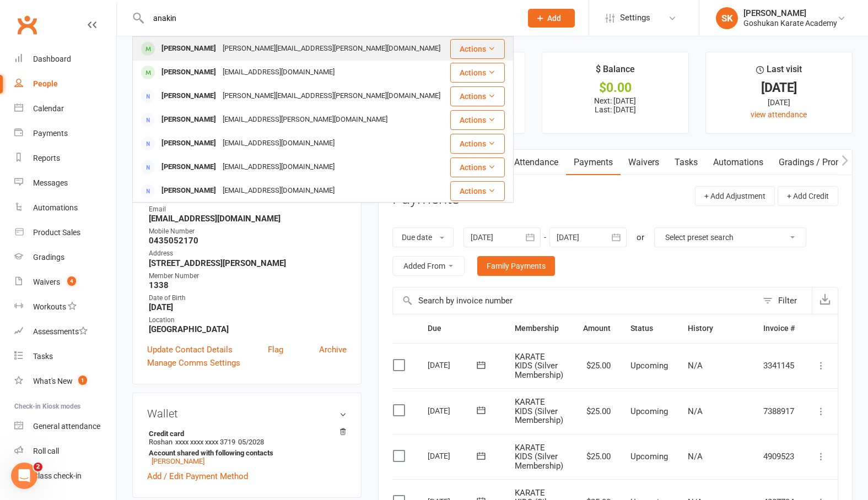  Describe the element at coordinates (190, 350) in the screenshot. I see `a: Update Contact Details` at that location.